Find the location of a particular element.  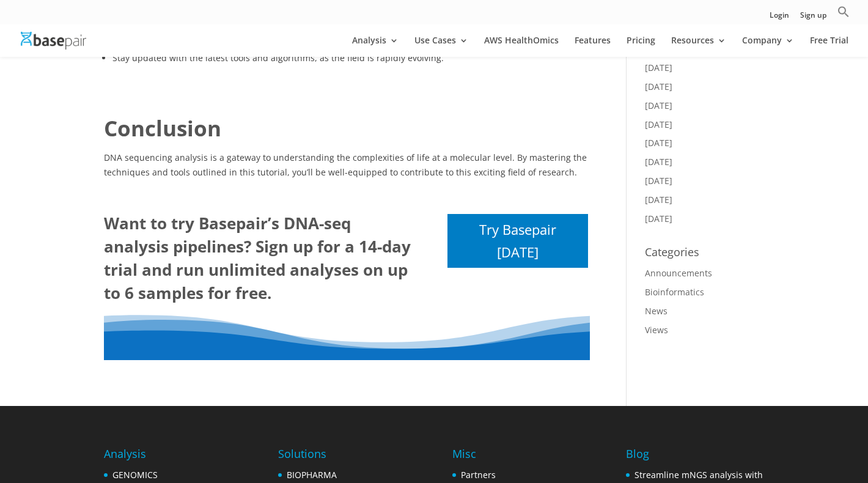

a: News is located at coordinates (656, 311).